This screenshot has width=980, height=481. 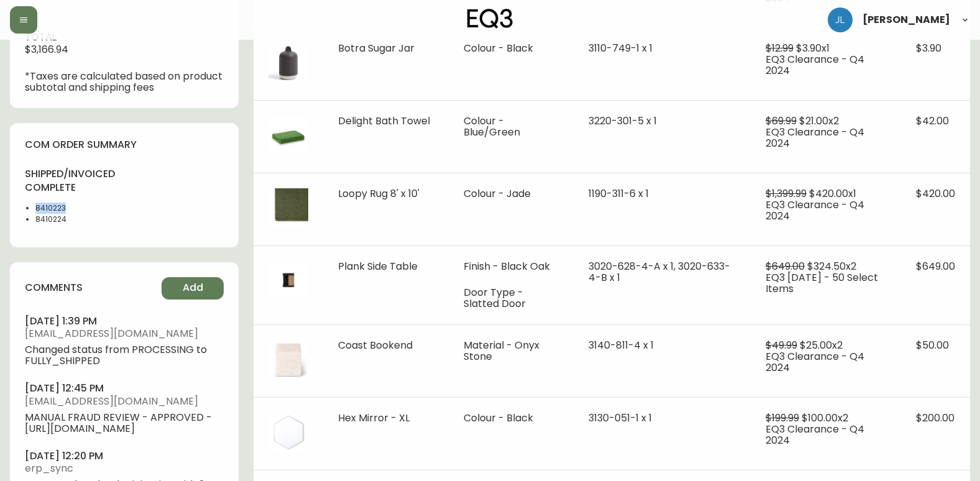 What do you see at coordinates (376, 48) in the screenshot?
I see `span: Botra Sugar Jar` at bounding box center [376, 48].